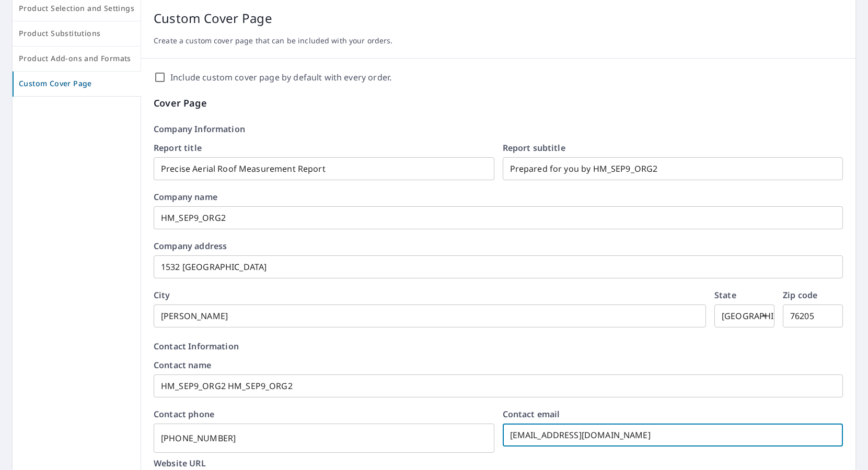 This screenshot has height=470, width=868. What do you see at coordinates (430, 295) in the screenshot?
I see `label: City` at bounding box center [430, 295].